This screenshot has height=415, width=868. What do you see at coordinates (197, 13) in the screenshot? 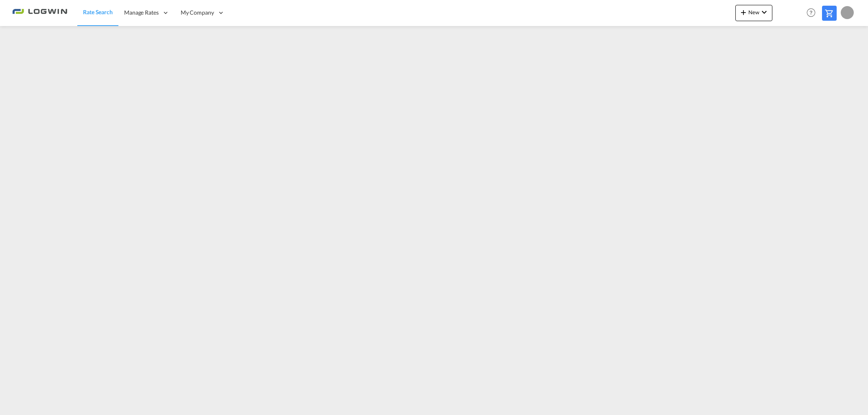
I see `span: My Company` at bounding box center [197, 13].